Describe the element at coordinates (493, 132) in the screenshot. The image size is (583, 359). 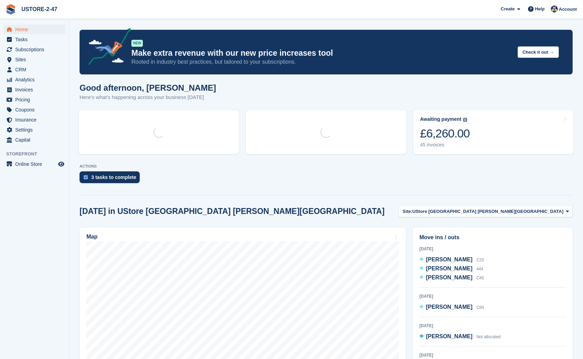
I see `a: Awaiting payment £6,260.00 45 invoices` at that location.